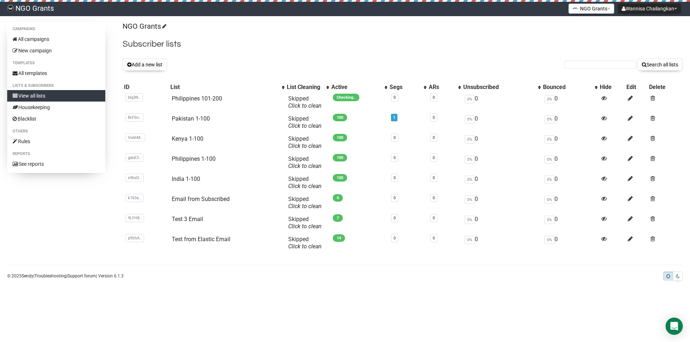 This screenshot has width=690, height=342. Describe the element at coordinates (402, 44) in the screenshot. I see `h2: Subscriber lists` at that location.